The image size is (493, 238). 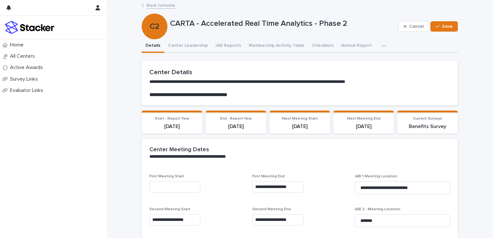 What do you see at coordinates (428, 119) in the screenshot?
I see `span: Current Surveys` at bounding box center [428, 119].